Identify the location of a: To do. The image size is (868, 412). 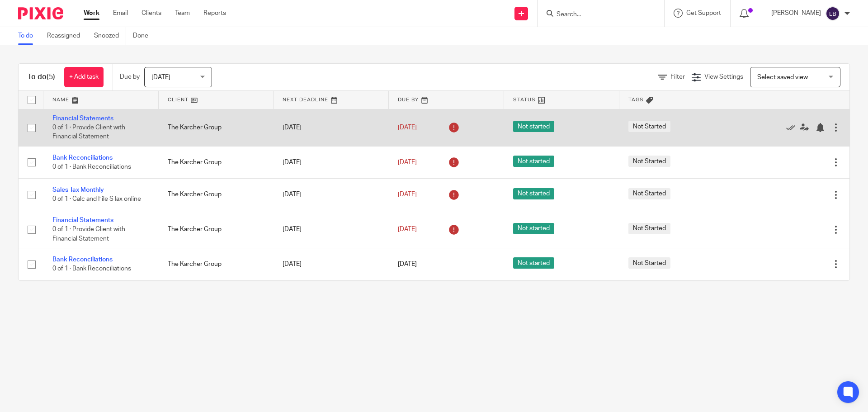
(29, 36).